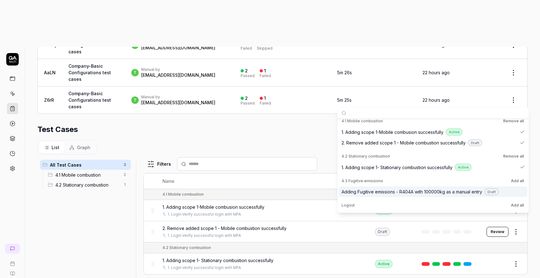 Image resolution: width=540 pixels, height=278 pixels. I want to click on span: 2, so click(125, 175).